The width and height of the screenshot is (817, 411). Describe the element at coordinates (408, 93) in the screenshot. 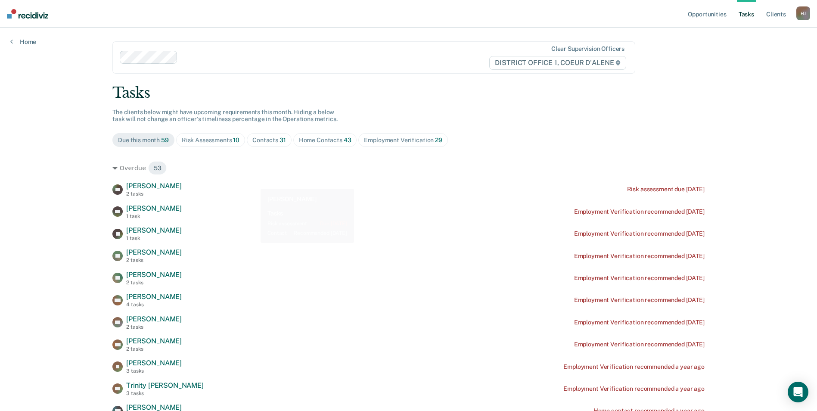

I see `div: Tasks` at that location.